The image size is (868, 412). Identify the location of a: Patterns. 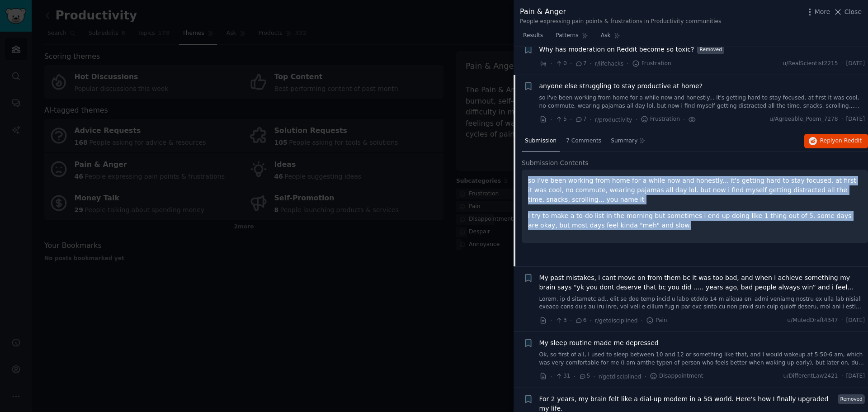
(571, 38).